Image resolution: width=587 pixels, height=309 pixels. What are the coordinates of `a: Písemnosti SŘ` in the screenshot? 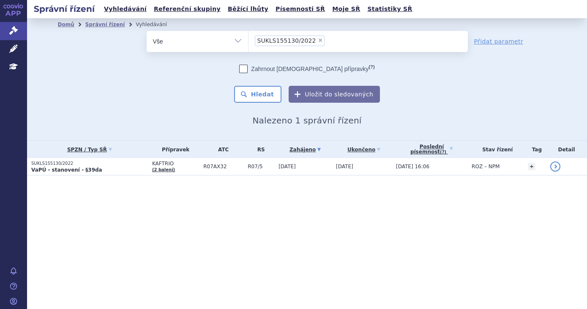 It's located at (300, 9).